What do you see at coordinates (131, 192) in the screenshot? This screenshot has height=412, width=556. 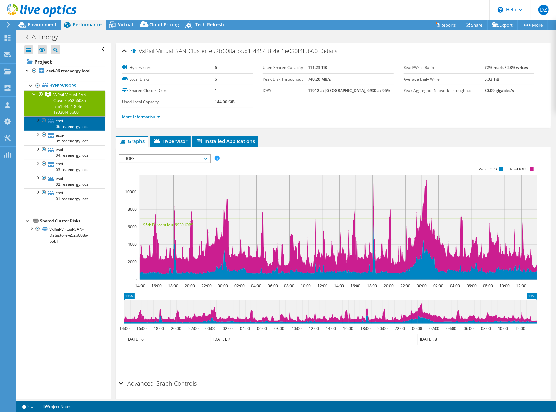 I see `text: 10000` at bounding box center [131, 192].